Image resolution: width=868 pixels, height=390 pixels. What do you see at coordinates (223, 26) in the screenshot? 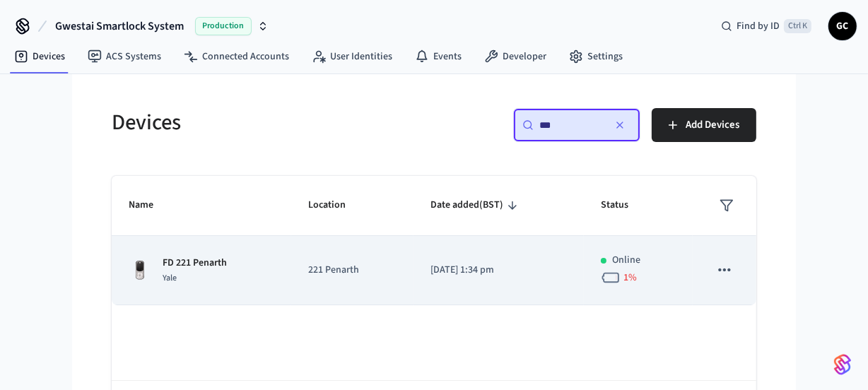
I see `span: Production` at bounding box center [223, 26].